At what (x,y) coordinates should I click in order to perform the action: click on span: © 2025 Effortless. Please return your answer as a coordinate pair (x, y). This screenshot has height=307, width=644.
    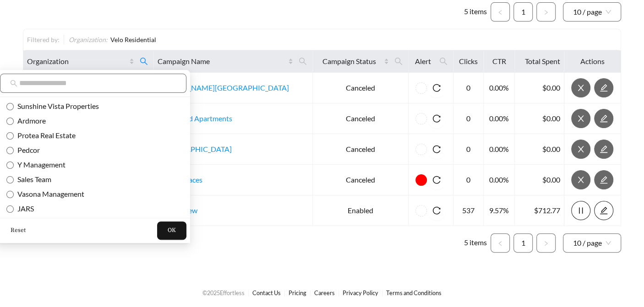
    Looking at the image, I should click on (224, 293).